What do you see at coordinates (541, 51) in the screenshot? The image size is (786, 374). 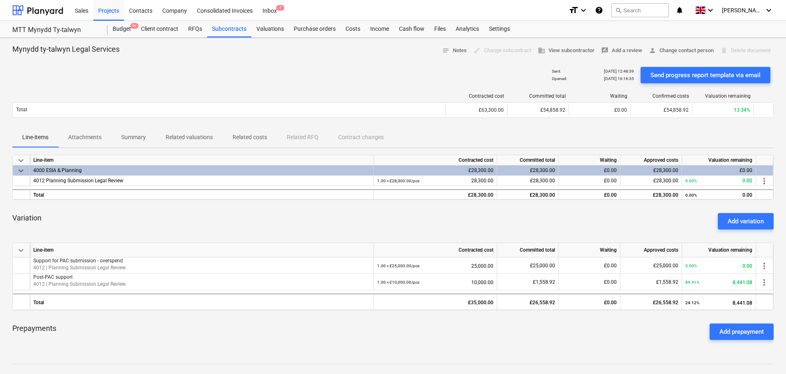 I see `span: business` at bounding box center [541, 51].